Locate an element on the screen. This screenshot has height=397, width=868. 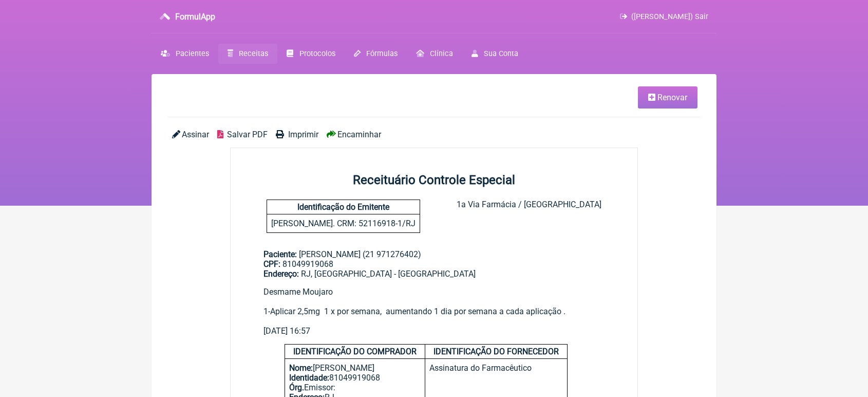
a: Encaminhar is located at coordinates (354, 134).